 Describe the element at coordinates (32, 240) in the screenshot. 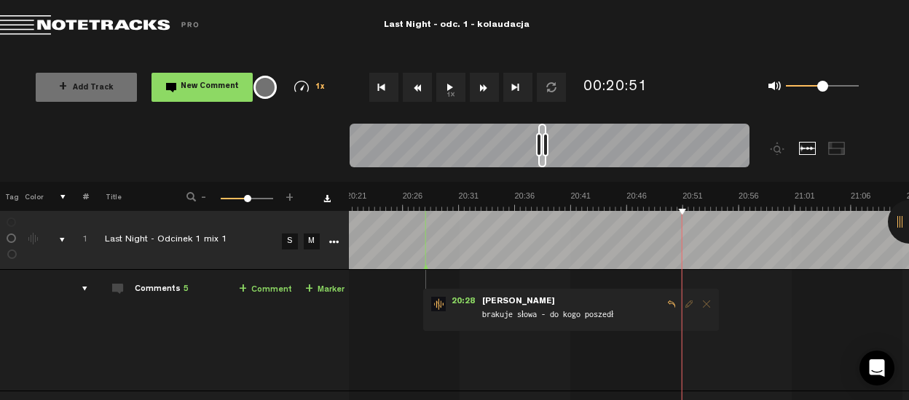

I see `td: Change the color of the waveform` at that location.